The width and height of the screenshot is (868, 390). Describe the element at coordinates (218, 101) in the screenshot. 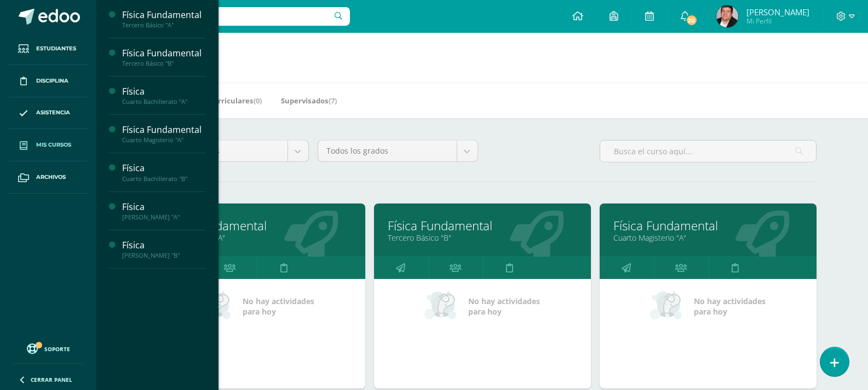

I see `a: Mis Extracurriculares(0)` at that location.